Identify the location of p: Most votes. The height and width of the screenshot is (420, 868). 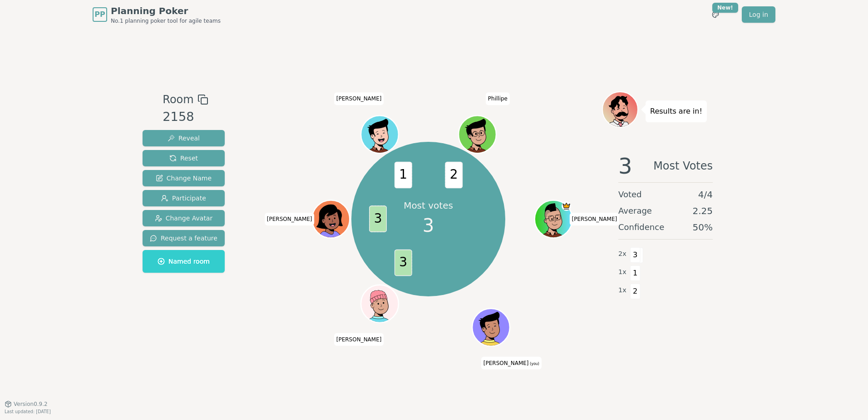
(428, 206).